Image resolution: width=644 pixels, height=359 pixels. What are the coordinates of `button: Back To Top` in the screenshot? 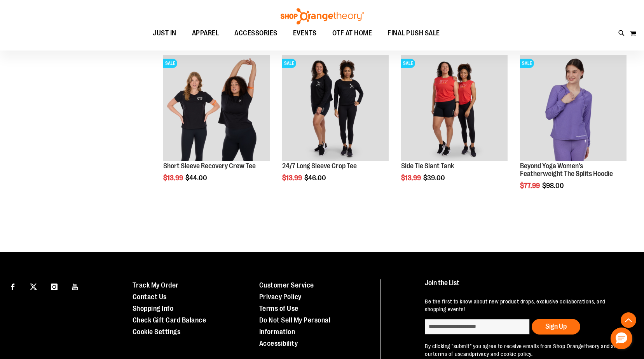 It's located at (629, 320).